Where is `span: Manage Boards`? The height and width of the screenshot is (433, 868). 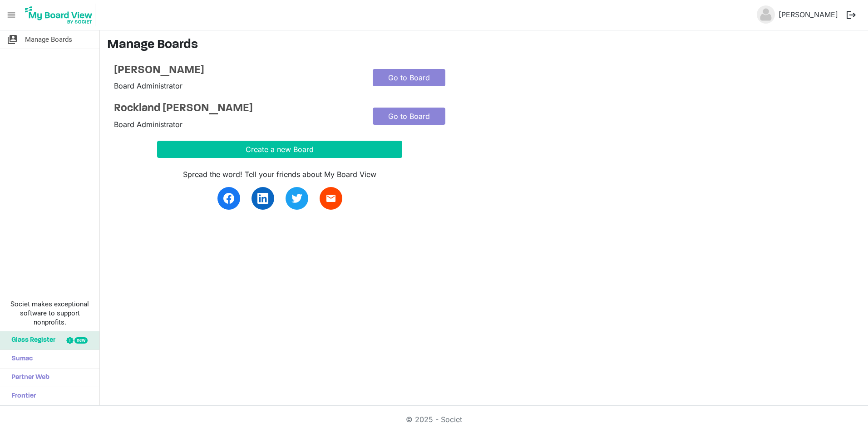 span: Manage Boards is located at coordinates (49, 40).